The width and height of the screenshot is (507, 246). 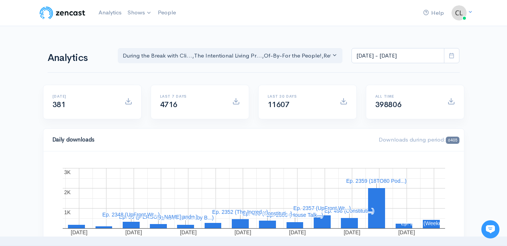 What do you see at coordinates (240, 212) in the screenshot?
I see `text: Ep. 2352 (The Incred...)` at bounding box center [240, 212].